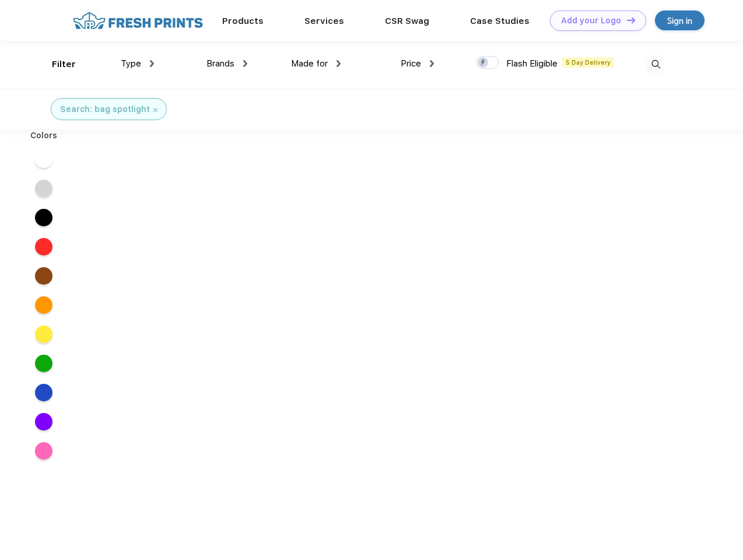 This screenshot has height=560, width=743. What do you see at coordinates (656, 64) in the screenshot?
I see `img: desktop_search.svg` at bounding box center [656, 64].